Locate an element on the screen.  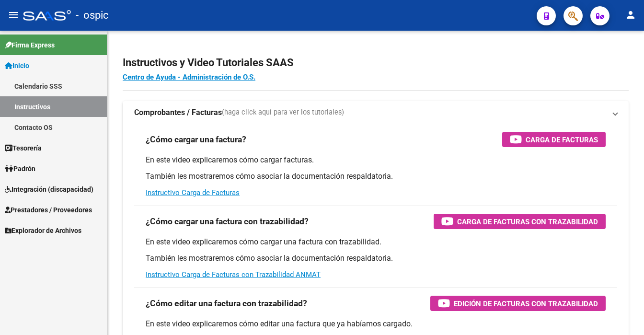
span: (haga click aquí para ver los tutoriales) is located at coordinates (283, 113).